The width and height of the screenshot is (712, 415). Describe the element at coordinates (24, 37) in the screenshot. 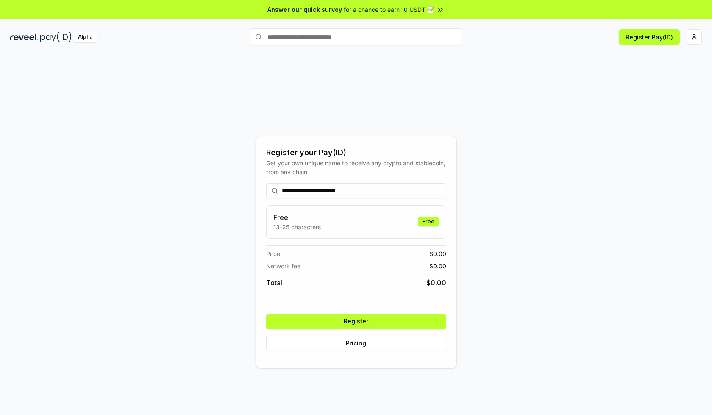

I see `img: reveel_dark` at that location.